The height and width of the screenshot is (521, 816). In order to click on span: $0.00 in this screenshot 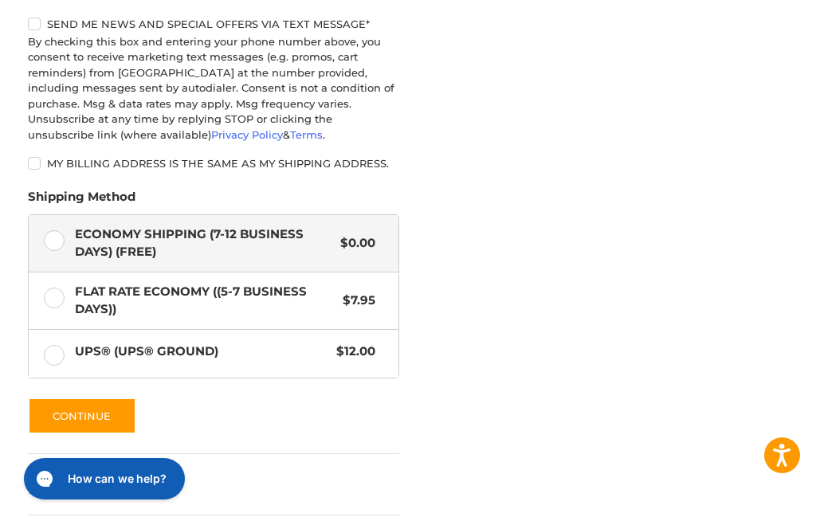, I will do `click(354, 243)`.